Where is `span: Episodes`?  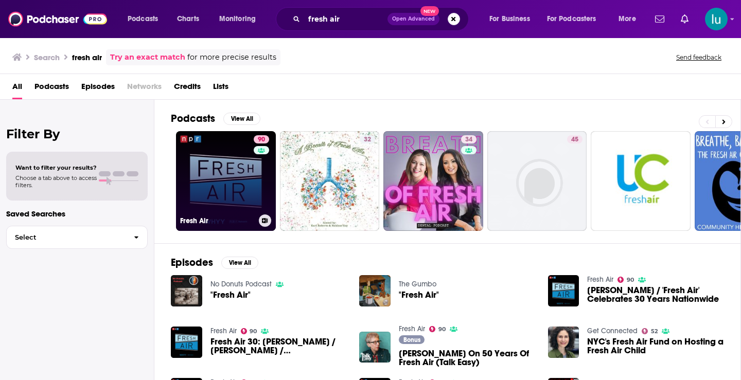
span: Episodes is located at coordinates (98, 88).